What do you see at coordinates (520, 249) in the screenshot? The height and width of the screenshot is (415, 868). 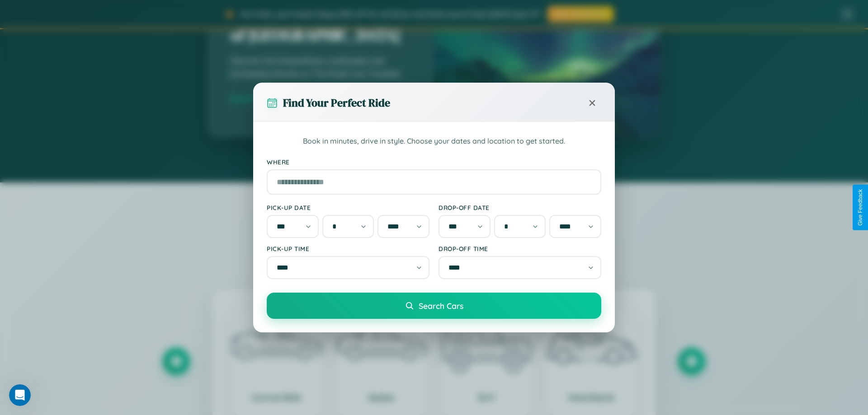 I see `label: Drop-off Time` at bounding box center [520, 249].